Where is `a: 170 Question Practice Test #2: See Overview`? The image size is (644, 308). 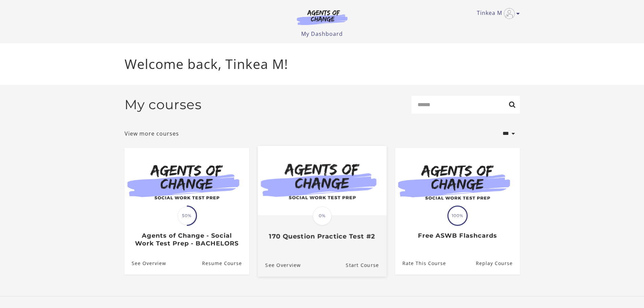 a: 170 Question Practice Test #2: See Overview is located at coordinates (279, 265).